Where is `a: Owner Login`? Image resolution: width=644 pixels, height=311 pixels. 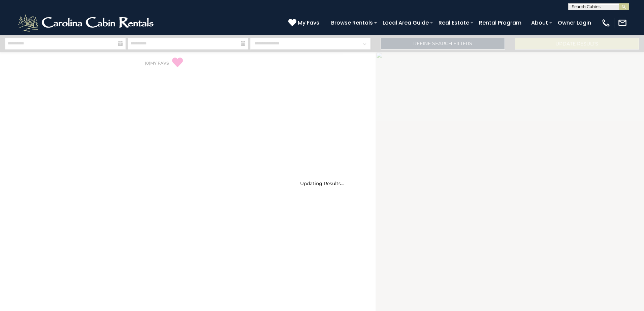
a: Owner Login is located at coordinates (574, 23).